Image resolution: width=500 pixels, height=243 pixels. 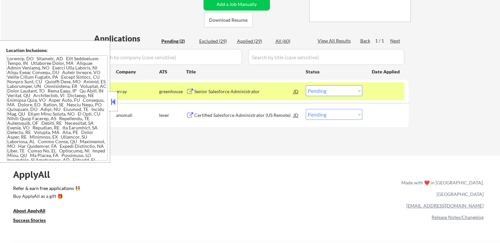 I want to click on a: Refer & earn free applications 👯‍♀️, so click(x=139, y=189).